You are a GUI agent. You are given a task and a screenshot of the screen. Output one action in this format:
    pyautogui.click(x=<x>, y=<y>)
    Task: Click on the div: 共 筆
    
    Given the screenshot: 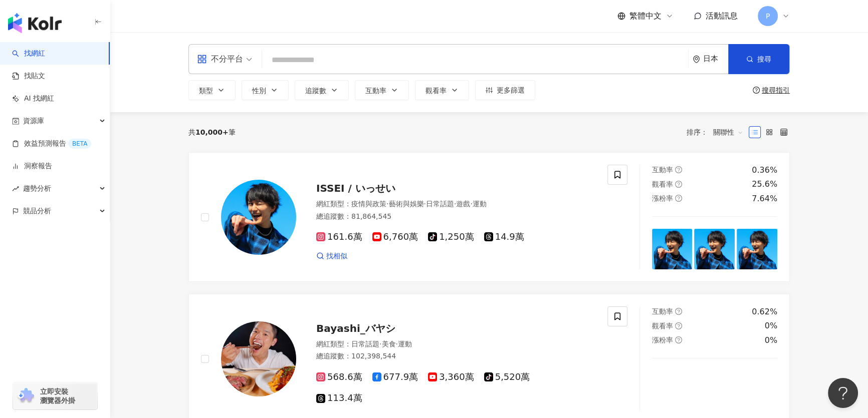 What is the action you would take?
    pyautogui.click(x=212, y=132)
    